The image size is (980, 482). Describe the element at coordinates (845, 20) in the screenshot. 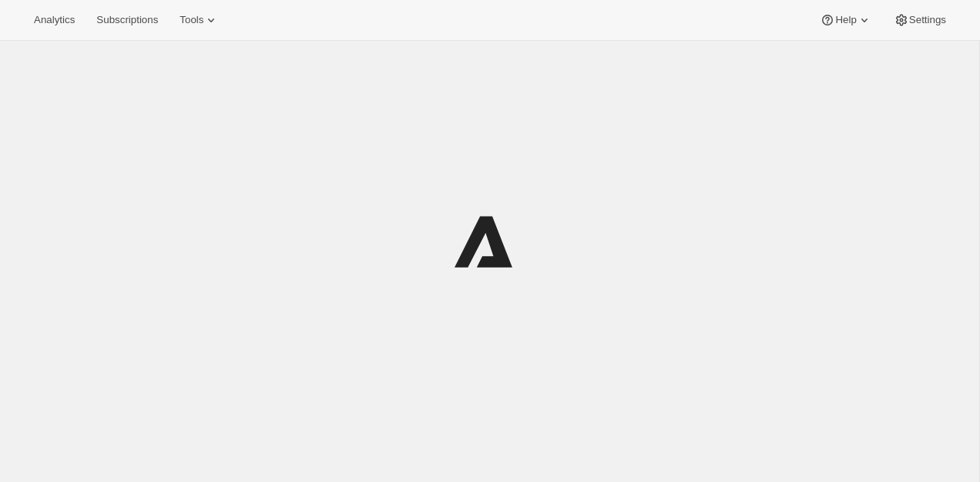

I see `span: Help` at that location.